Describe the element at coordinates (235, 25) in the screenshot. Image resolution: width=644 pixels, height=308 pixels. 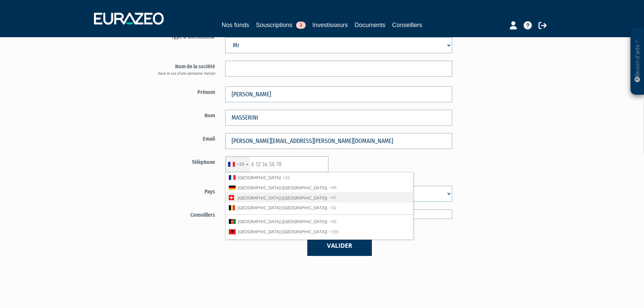
I see `a: Nos fonds` at that location.